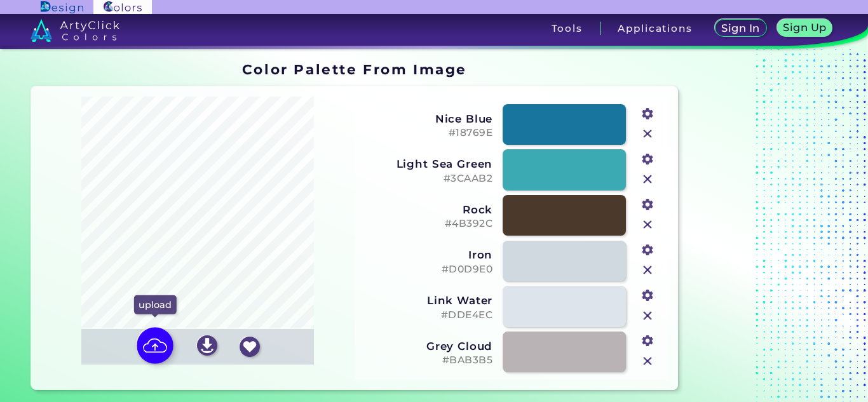 The height and width of the screenshot is (402, 868). I want to click on h3: Rock, so click(428, 210).